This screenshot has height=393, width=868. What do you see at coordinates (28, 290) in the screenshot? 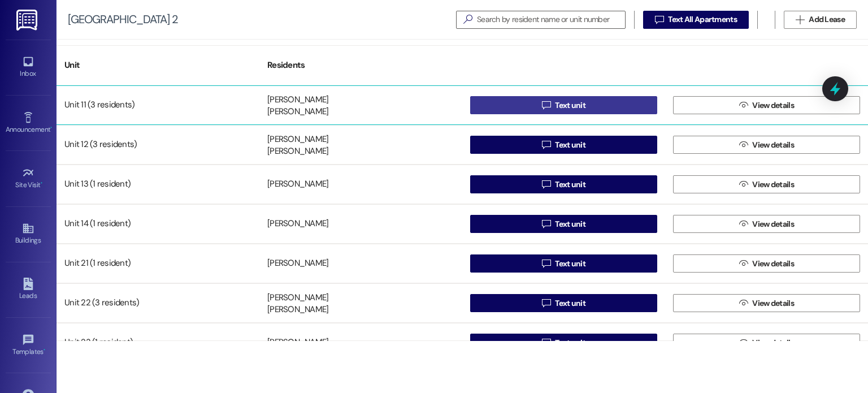
I see `a: Leads` at bounding box center [28, 290].